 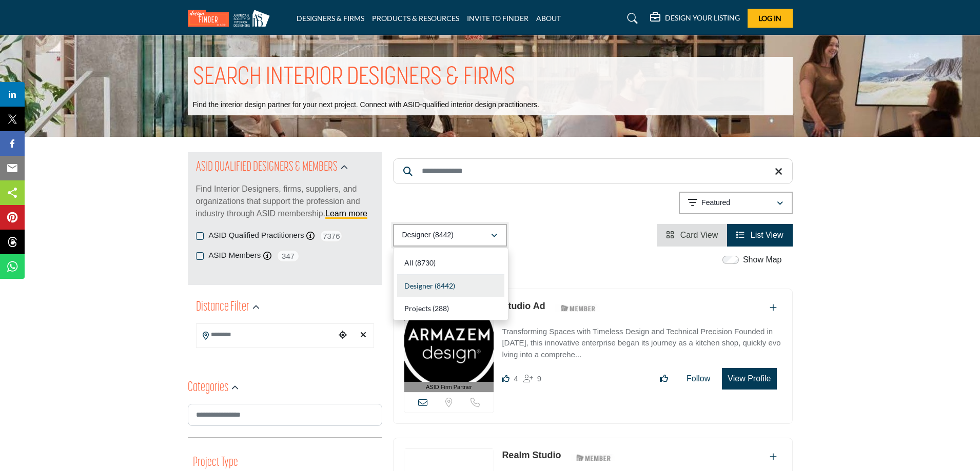 I want to click on a: ABOUT, so click(x=548, y=18).